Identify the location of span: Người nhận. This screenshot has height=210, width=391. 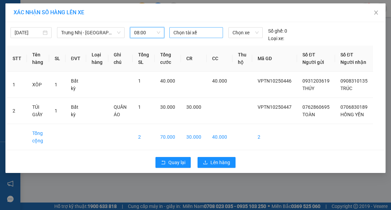
(353, 62).